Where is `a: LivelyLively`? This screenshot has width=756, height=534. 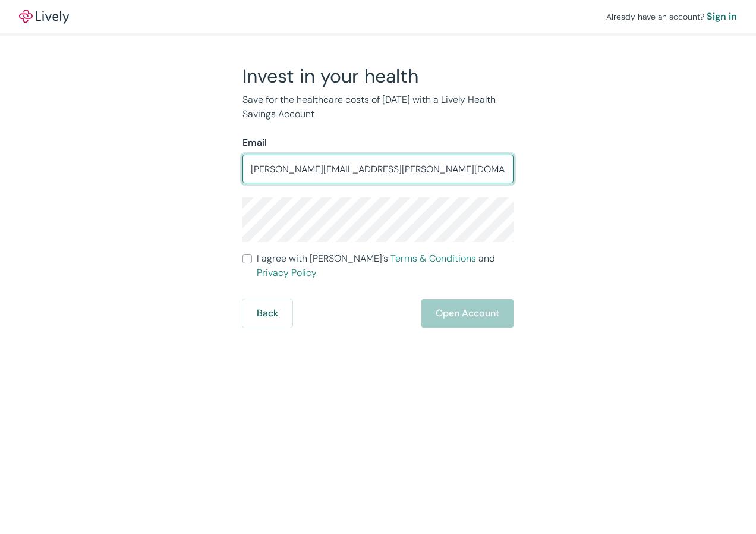 a: LivelyLively is located at coordinates (44, 16).